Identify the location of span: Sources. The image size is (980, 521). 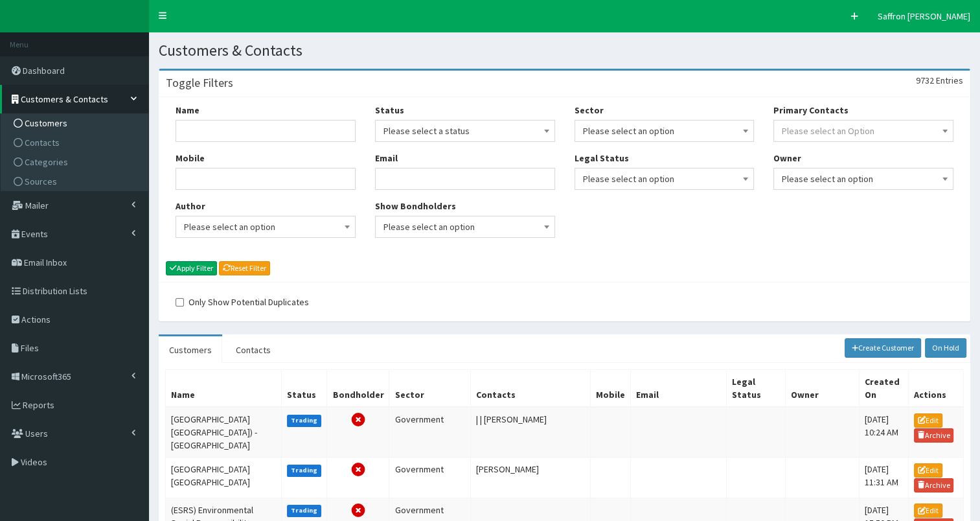
(41, 182).